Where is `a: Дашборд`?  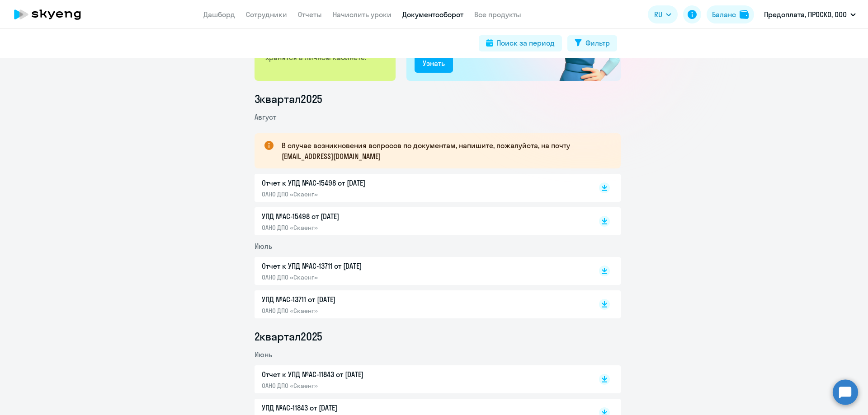 a: Дашборд is located at coordinates (219, 15).